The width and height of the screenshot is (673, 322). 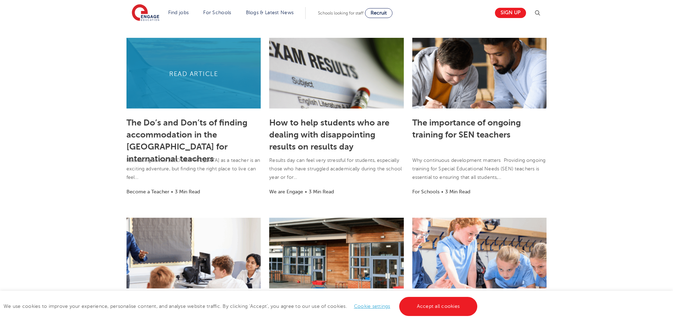 I want to click on a: Cookie settings, so click(x=372, y=306).